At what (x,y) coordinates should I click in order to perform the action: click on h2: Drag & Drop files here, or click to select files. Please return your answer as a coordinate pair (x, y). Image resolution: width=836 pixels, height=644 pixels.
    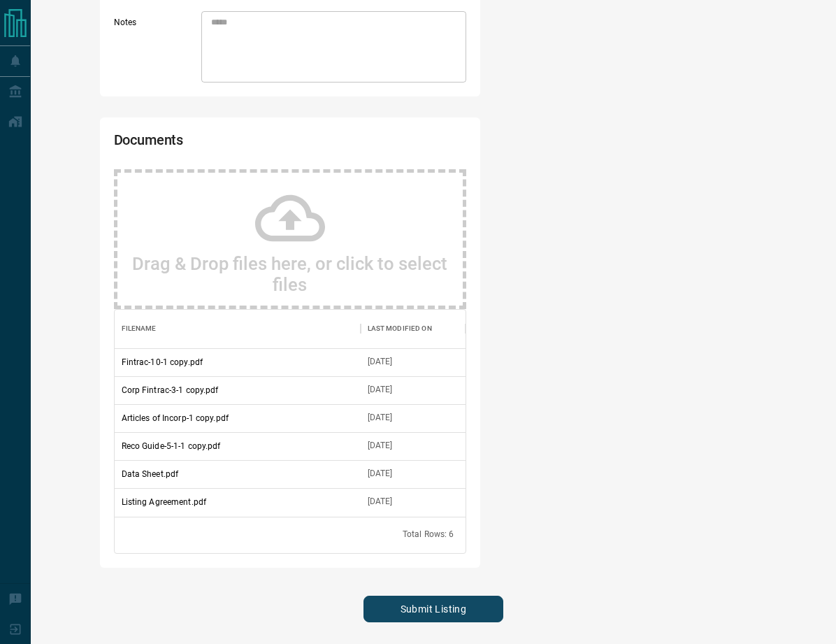
    Looking at the image, I should click on (291, 274).